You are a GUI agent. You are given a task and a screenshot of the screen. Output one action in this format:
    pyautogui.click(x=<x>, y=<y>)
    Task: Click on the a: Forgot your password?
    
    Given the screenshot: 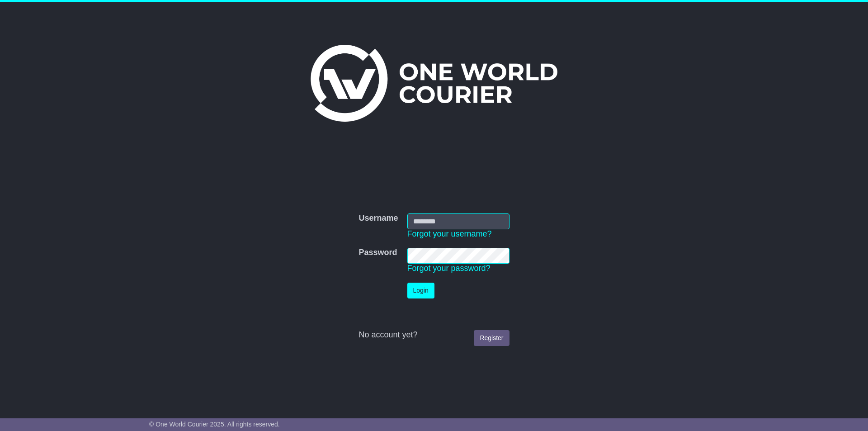 What is the action you would take?
    pyautogui.click(x=449, y=268)
    